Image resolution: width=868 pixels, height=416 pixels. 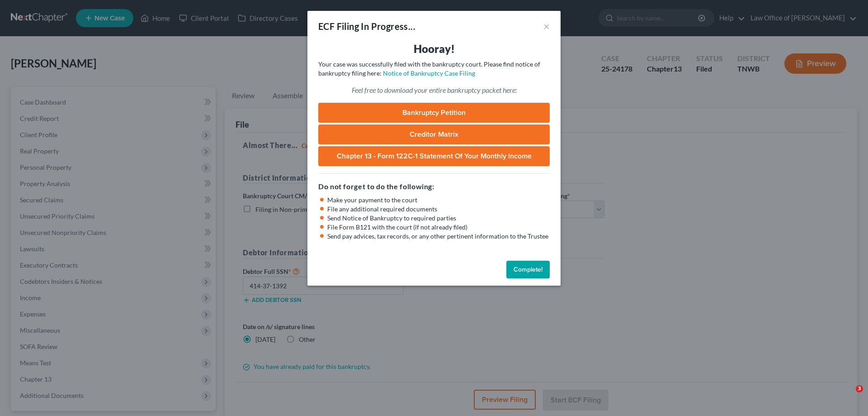 What do you see at coordinates (434, 113) in the screenshot?
I see `a: Bankruptcy Petition` at bounding box center [434, 113].